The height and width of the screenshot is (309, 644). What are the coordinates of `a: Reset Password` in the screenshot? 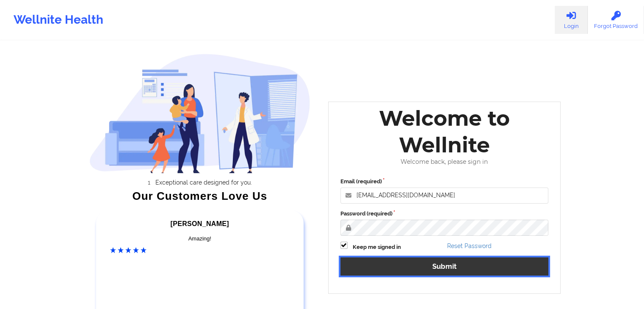 It's located at (469, 246).